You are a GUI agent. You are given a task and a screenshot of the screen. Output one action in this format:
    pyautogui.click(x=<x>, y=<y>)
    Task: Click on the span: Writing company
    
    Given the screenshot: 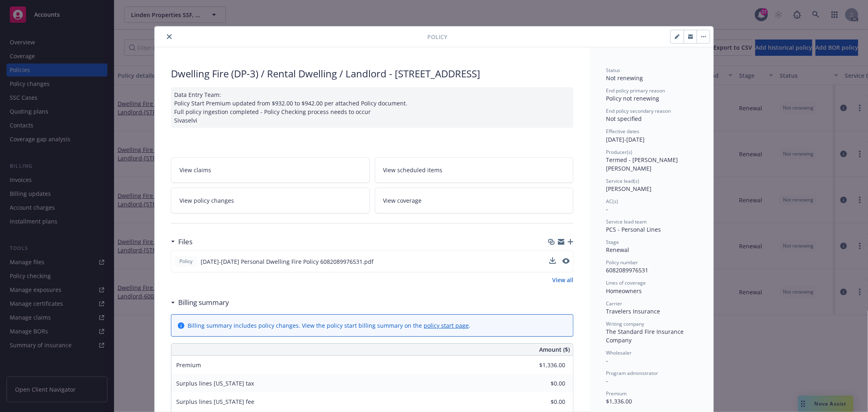 What is the action you would take?
    pyautogui.click(x=625, y=324)
    